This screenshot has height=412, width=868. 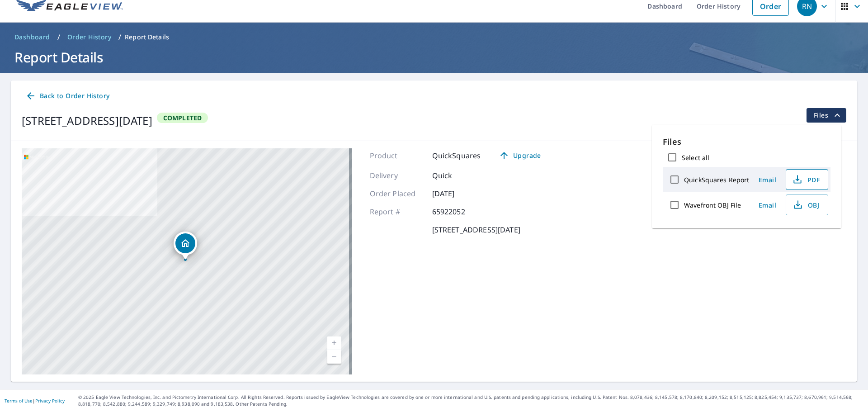 I want to click on label: Select all, so click(x=695, y=158).